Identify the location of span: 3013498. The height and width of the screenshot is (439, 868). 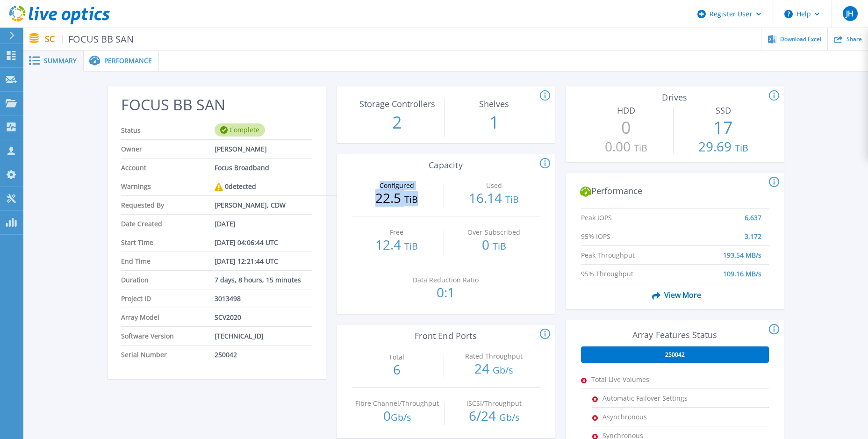
(227, 298).